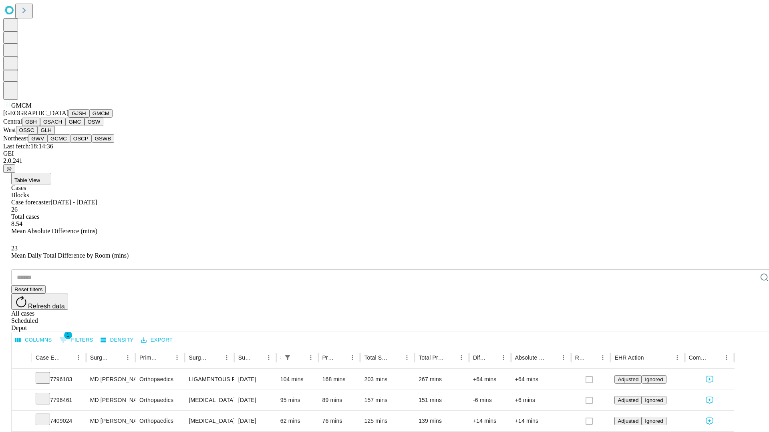  What do you see at coordinates (58, 139) in the screenshot?
I see `button: GCMC` at bounding box center [58, 139].